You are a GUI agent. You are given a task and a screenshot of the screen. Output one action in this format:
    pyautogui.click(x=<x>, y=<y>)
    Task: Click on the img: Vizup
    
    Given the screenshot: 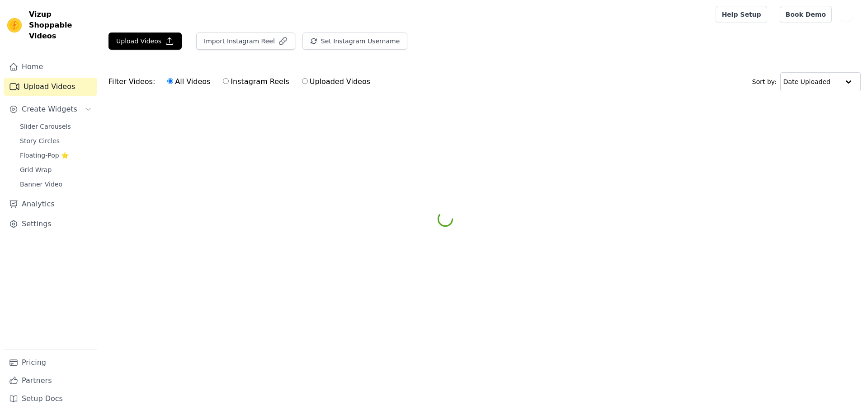 What is the action you would take?
    pyautogui.click(x=14, y=25)
    